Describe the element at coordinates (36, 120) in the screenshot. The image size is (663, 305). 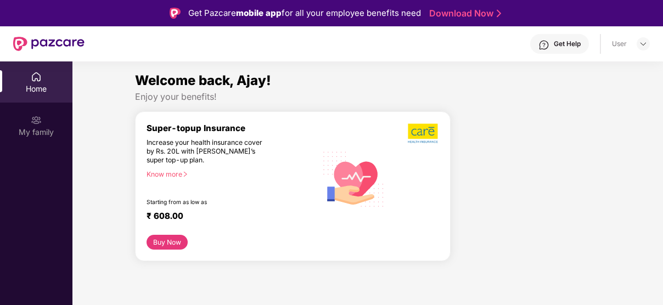
I see `img: svg+xml;base64,PHN2ZyB3aWR0aD0iMjAiIGhlaWdodD0iMjAiIHZpZXdCb3g9IjAgMCAyMCAyMCIgZmlsbD0ibm9uZSIgeG...` at that location.